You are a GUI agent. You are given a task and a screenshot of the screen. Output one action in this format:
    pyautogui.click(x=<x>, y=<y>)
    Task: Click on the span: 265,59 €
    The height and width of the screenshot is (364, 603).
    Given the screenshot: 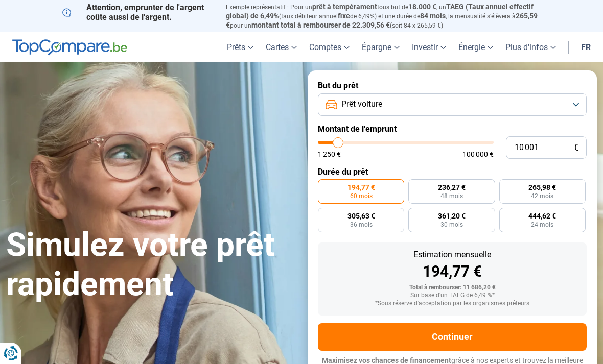 What is the action you would take?
    pyautogui.click(x=382, y=20)
    